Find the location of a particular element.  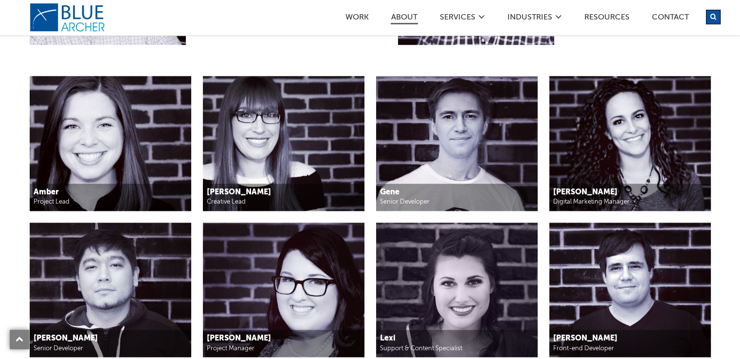

a: Contact is located at coordinates (670, 18).